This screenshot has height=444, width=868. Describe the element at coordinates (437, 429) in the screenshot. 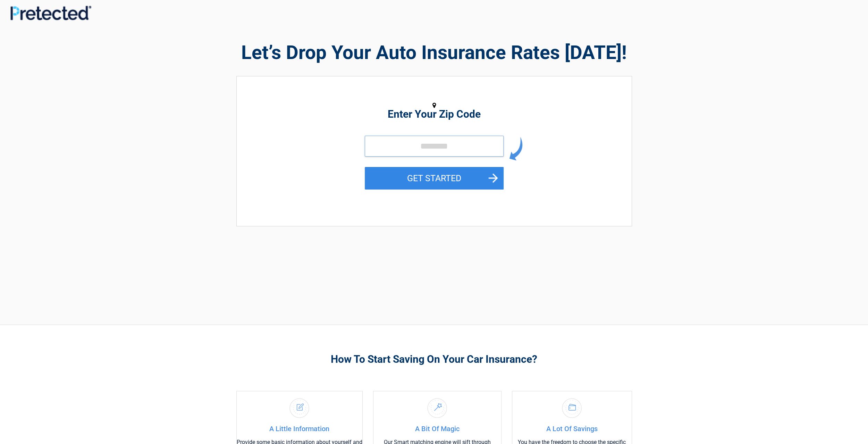

I see `h4: A Bit Of Magic` at that location.